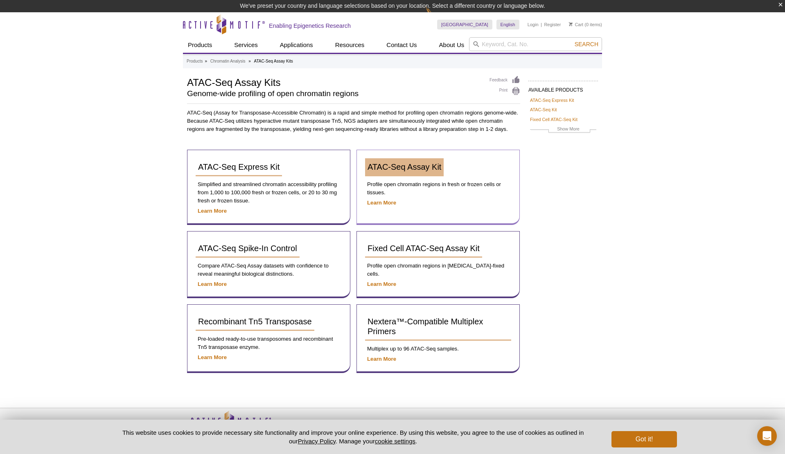 Image resolution: width=785 pixels, height=454 pixels. Describe the element at coordinates (248, 249) in the screenshot. I see `a: ATAC-Seq Spike-In Control` at that location.